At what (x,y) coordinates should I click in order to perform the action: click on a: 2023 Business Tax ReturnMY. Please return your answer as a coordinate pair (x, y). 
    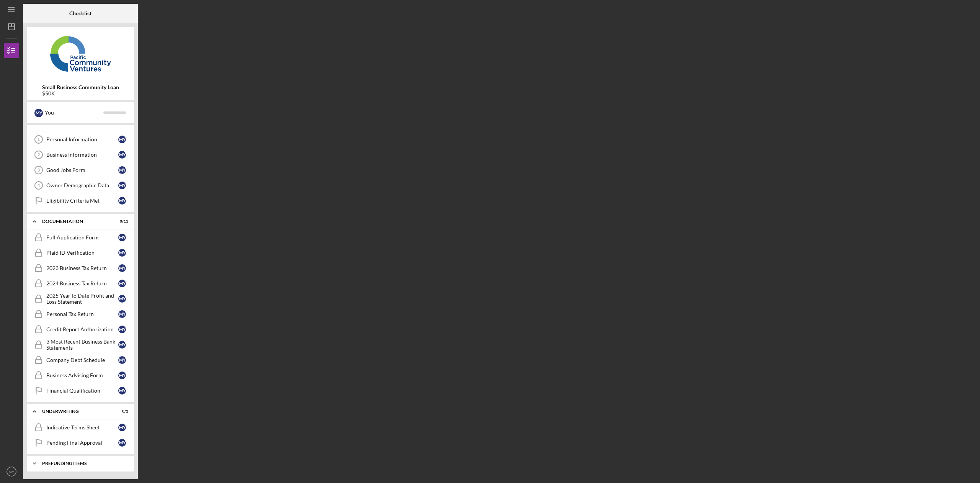
    Looking at the image, I should click on (80, 268).